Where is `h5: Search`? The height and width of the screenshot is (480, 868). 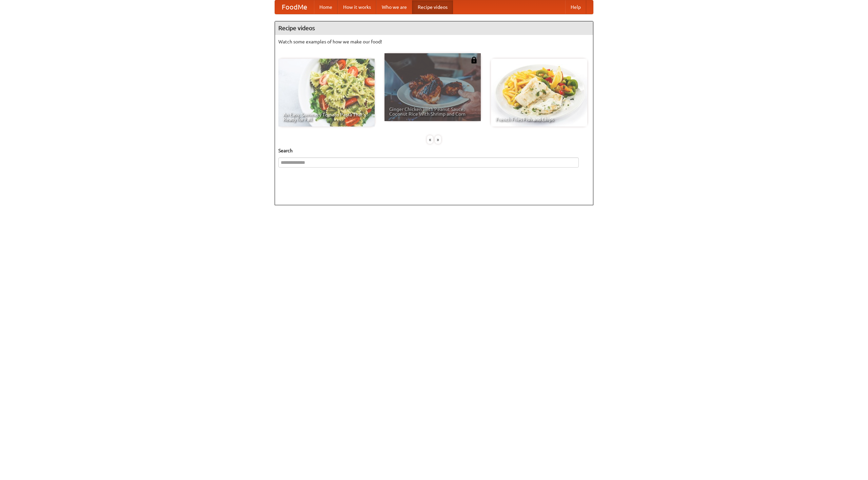 h5: Search is located at coordinates (434, 150).